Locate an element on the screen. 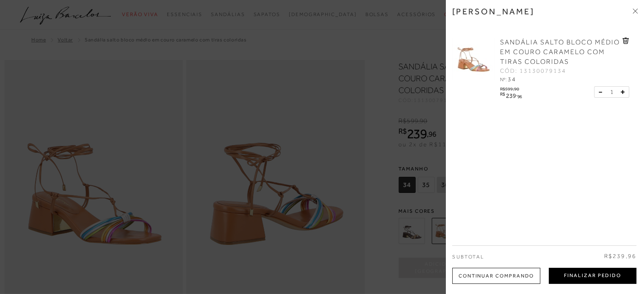 This screenshot has width=644, height=294. span: 1 is located at coordinates (611, 92).